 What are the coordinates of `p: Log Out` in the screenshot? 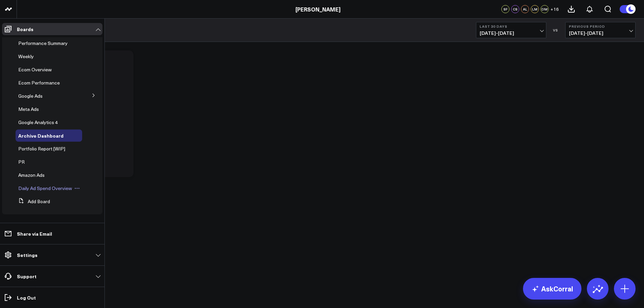 It's located at (27, 298).